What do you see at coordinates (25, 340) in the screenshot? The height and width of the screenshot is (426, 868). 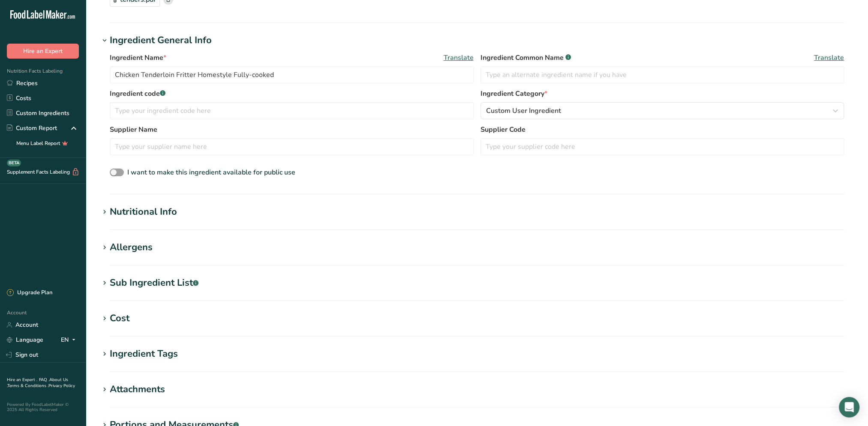 I see `a: Language` at bounding box center [25, 340].